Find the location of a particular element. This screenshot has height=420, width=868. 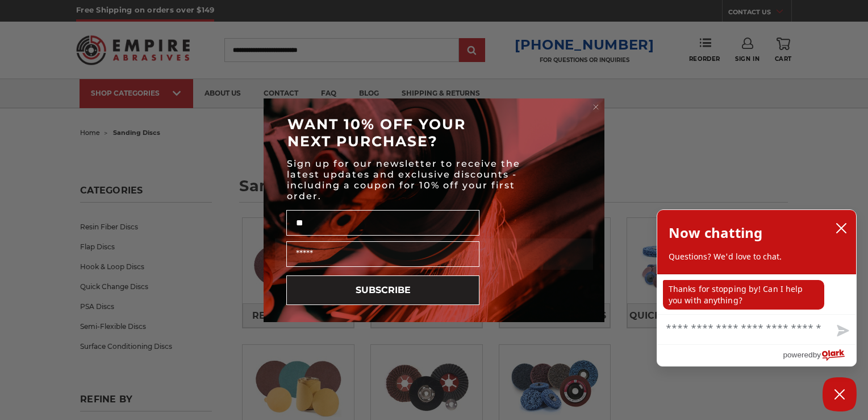

span: by is located at coordinates (817, 355).